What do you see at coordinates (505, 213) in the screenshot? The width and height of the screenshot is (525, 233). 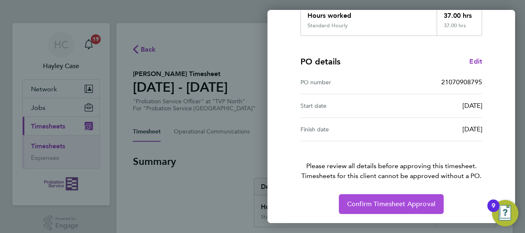 I see `button: Open Resource Center, 9 new notifications` at bounding box center [505, 213].